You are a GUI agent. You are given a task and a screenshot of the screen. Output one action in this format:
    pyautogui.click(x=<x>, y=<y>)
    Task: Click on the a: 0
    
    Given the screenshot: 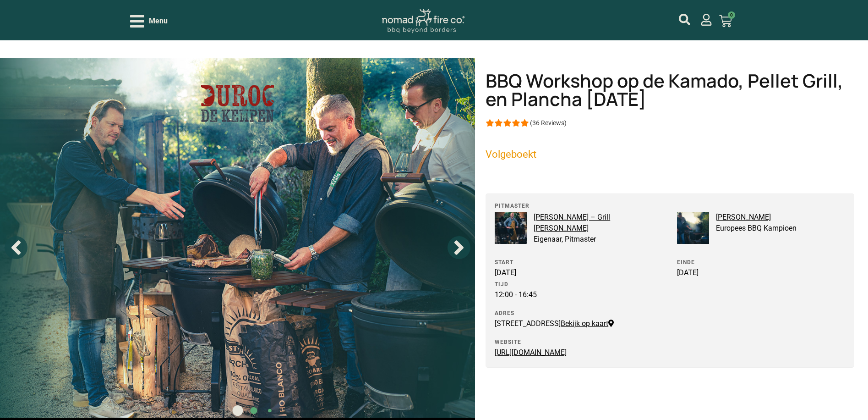 What is the action you would take?
    pyautogui.click(x=726, y=21)
    